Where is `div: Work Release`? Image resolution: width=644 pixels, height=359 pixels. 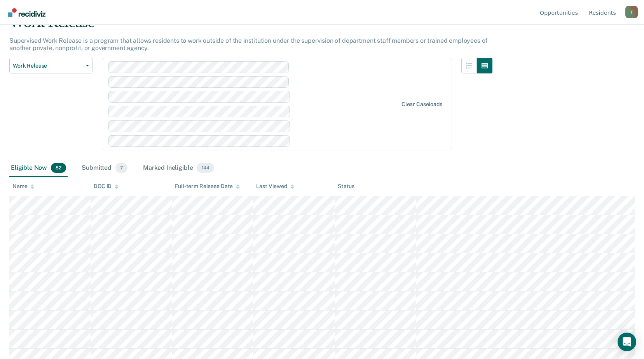 div: Work Release is located at coordinates (251, 26).